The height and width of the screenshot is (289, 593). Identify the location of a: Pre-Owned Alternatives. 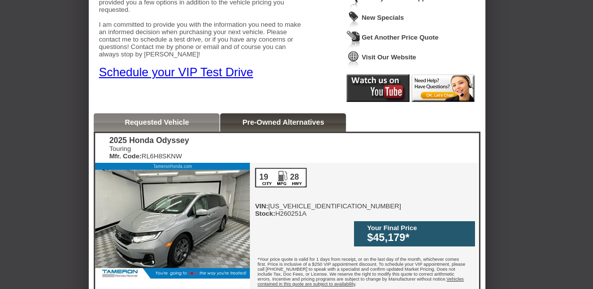
(283, 122).